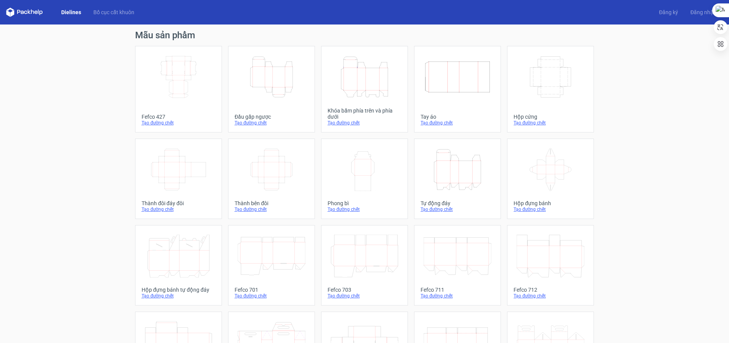  What do you see at coordinates (526, 117) in the screenshot?
I see `font: Hộp cứng` at bounding box center [526, 117].